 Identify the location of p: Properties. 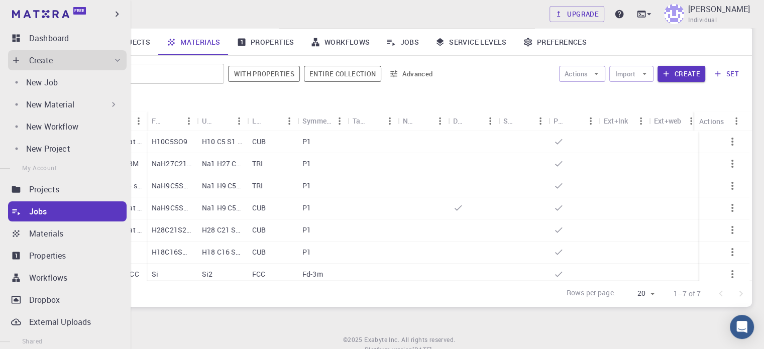
(48, 256).